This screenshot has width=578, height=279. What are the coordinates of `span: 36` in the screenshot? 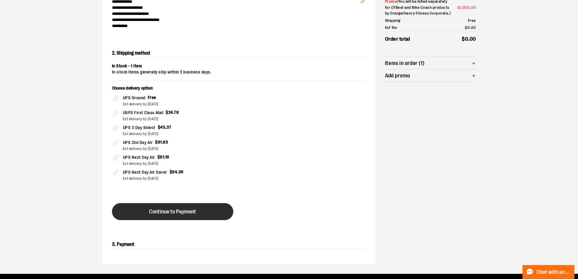 It's located at (181, 172).